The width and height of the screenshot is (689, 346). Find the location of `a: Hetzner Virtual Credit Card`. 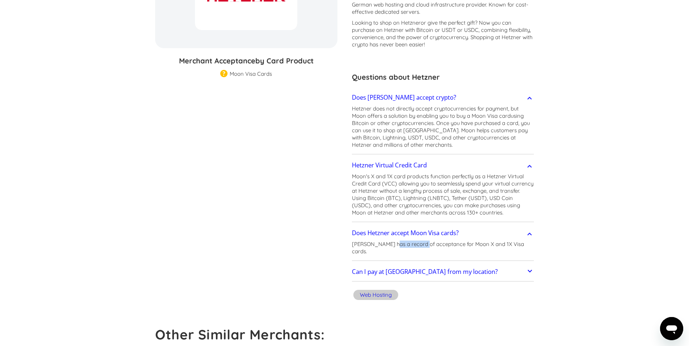

a: Hetzner Virtual Credit Card is located at coordinates (443, 165).